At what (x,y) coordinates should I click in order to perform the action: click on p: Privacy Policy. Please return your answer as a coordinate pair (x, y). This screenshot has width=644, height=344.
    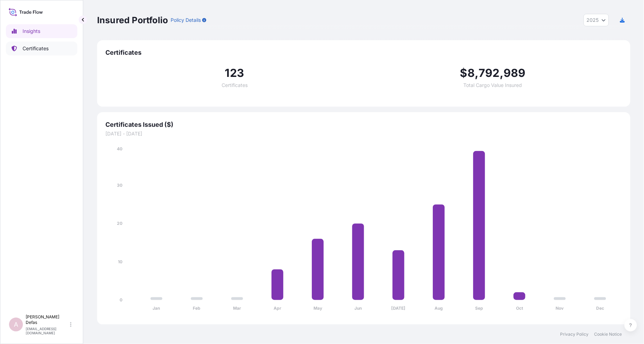
    Looking at the image, I should click on (575, 334).